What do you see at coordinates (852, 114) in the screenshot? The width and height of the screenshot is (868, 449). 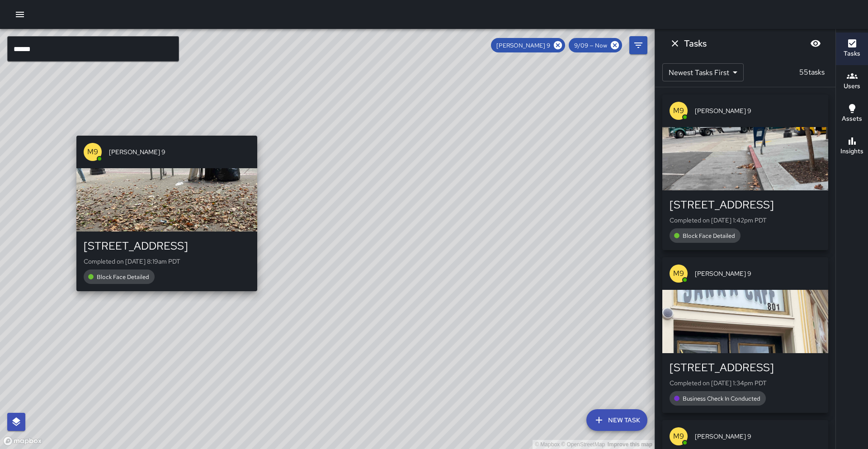 I see `button: Assets` at bounding box center [852, 114].